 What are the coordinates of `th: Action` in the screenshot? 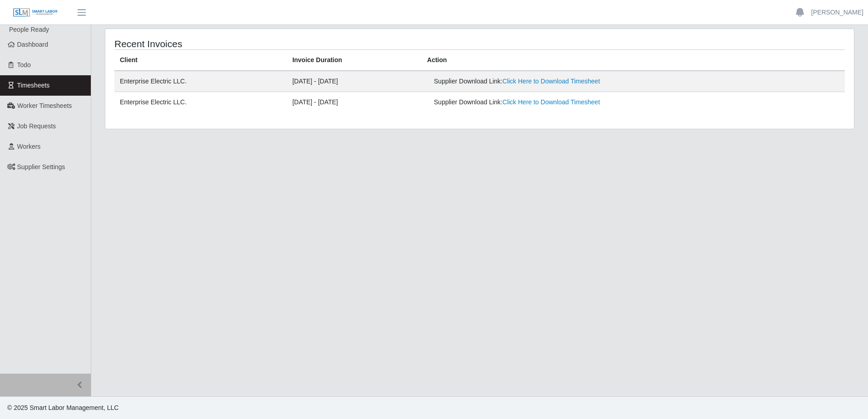 It's located at (633, 60).